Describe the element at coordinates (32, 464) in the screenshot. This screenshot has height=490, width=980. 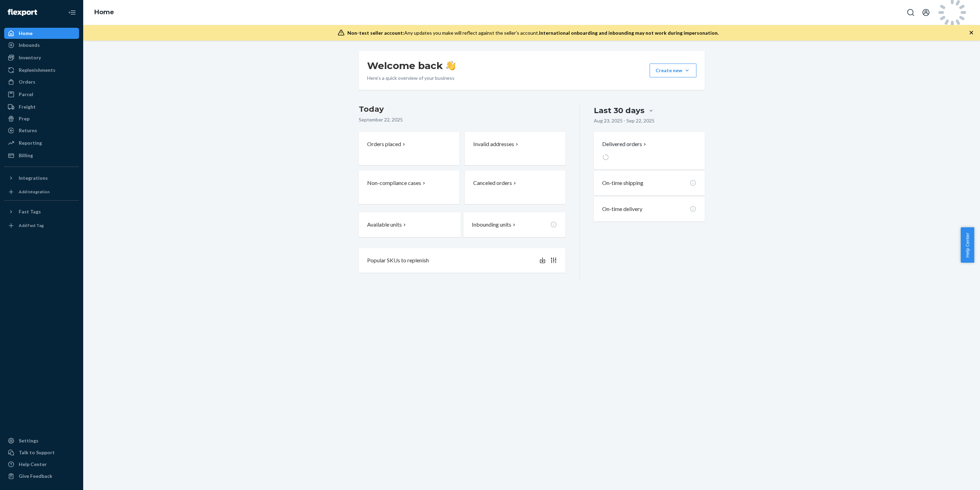
I see `div: Help Center` at that location.